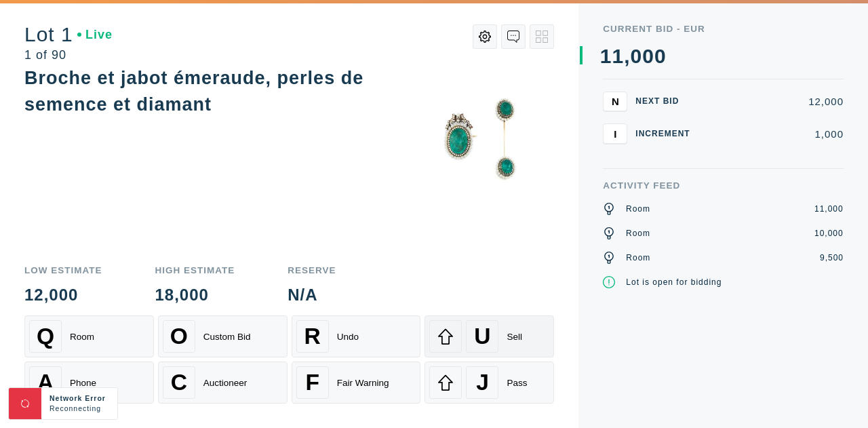 The height and width of the screenshot is (428, 868). Describe the element at coordinates (196, 295) in the screenshot. I see `div: 18,000` at that location.